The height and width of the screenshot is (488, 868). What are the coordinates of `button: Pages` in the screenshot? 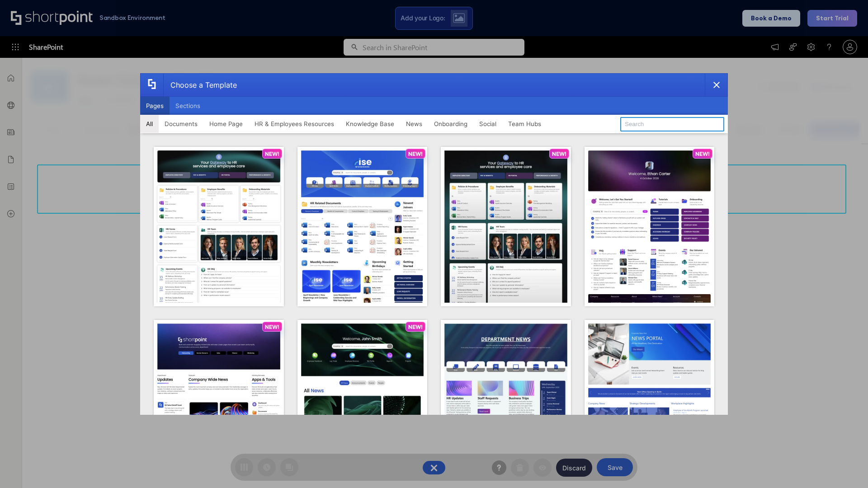 It's located at (155, 106).